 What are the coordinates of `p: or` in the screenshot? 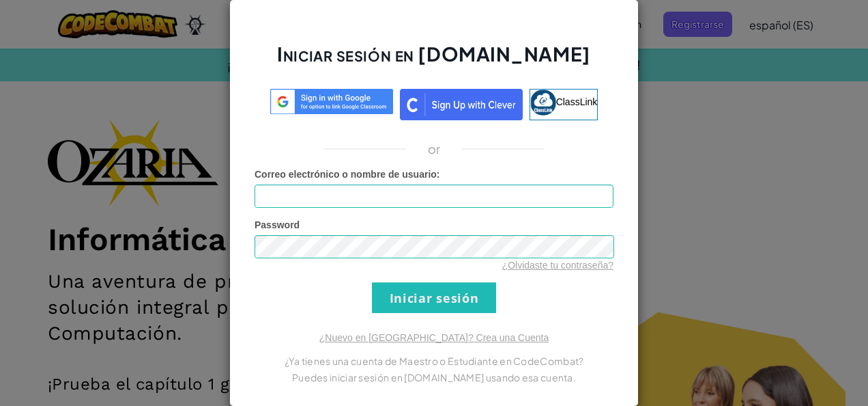 It's located at (434, 149).